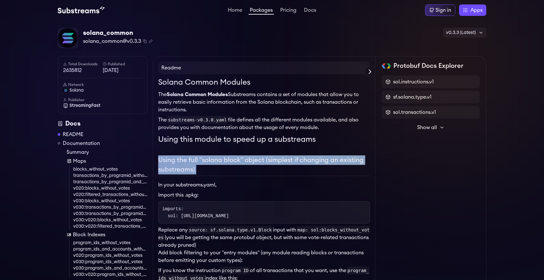  Describe the element at coordinates (427, 127) in the screenshot. I see `span: Show all` at that location.